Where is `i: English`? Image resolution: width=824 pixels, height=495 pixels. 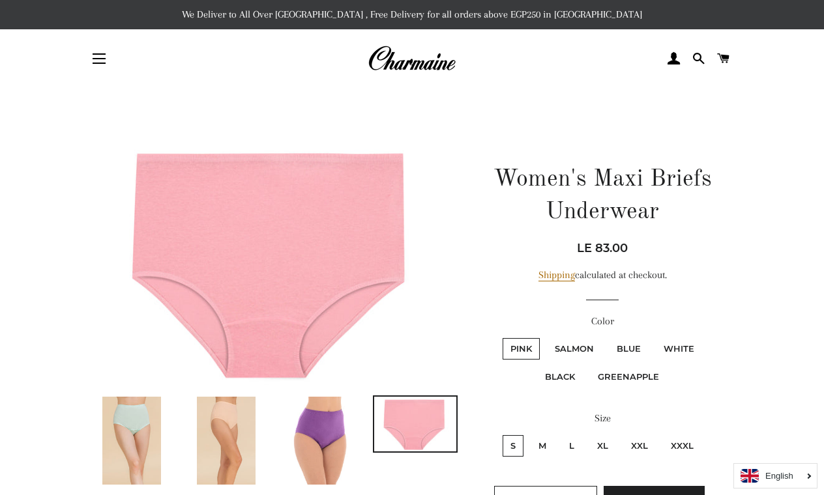
i: English is located at coordinates (779, 476).